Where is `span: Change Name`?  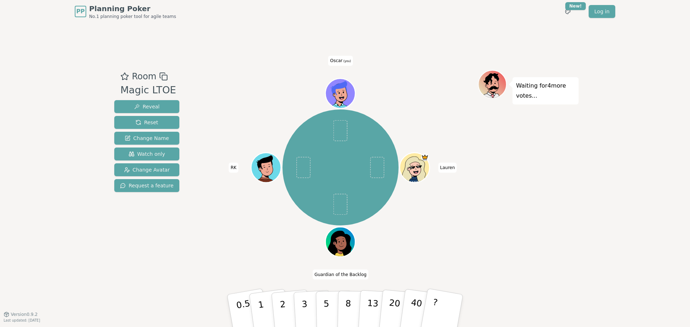 span: Change Name is located at coordinates (147, 138).